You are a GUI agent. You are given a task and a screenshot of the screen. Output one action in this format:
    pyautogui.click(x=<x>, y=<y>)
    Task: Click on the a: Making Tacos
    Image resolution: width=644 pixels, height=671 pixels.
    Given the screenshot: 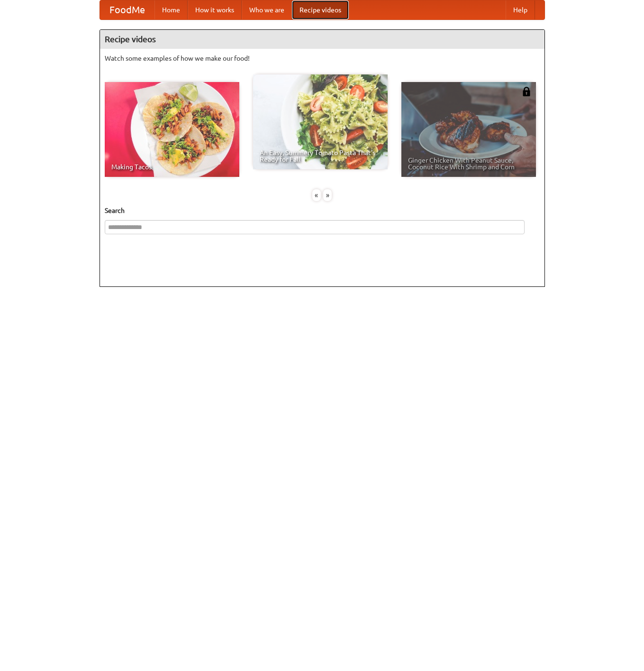 What is the action you would take?
    pyautogui.click(x=172, y=129)
    